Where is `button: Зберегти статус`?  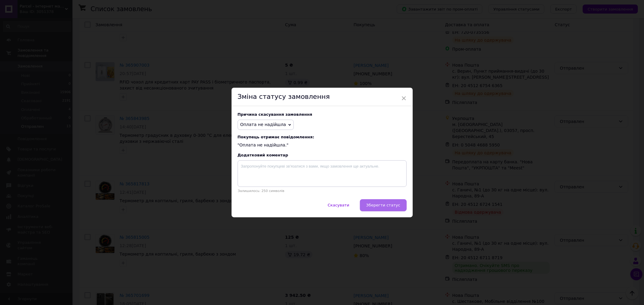
button: Зберегти статус is located at coordinates (383, 206).